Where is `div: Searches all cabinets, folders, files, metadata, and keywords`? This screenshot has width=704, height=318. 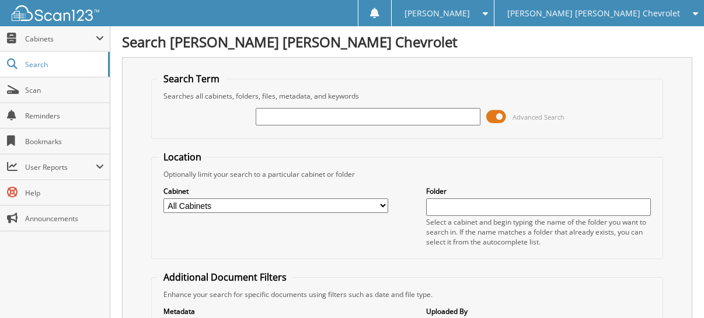 div: Searches all cabinets, folders, files, metadata, and keywords is located at coordinates (407, 96).